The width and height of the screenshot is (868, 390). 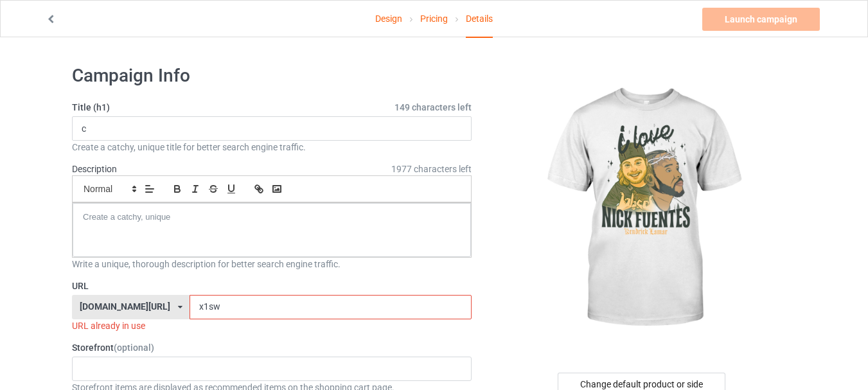 What do you see at coordinates (433, 107) in the screenshot?
I see `span: 149 characters left` at bounding box center [433, 107].